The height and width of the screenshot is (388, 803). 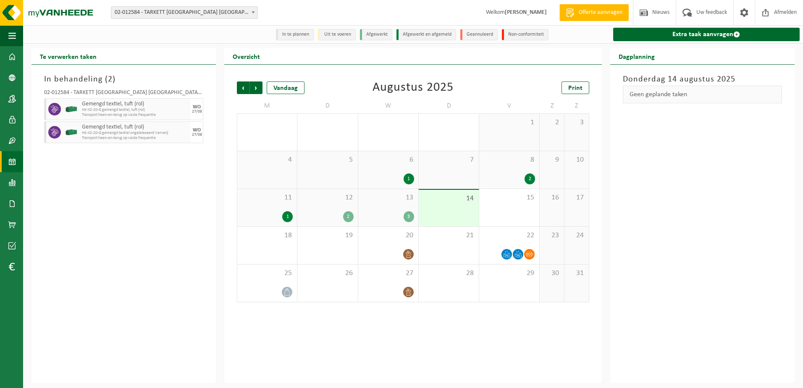 I want to click on span: 23, so click(x=552, y=236).